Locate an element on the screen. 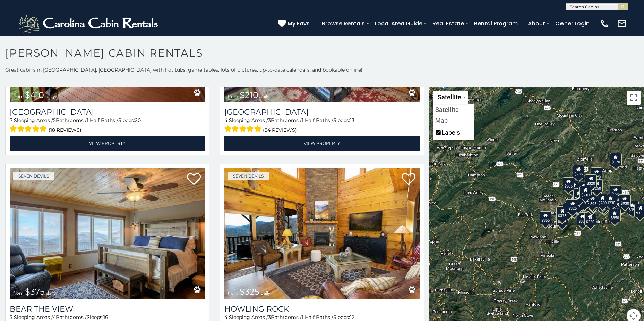  div: $295 is located at coordinates (618, 207).